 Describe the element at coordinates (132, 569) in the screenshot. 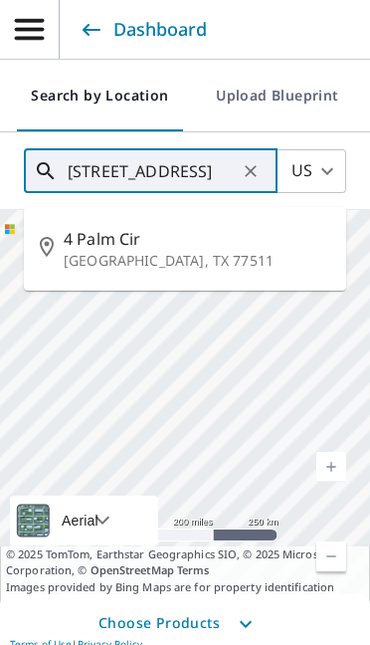

I see `a: OpenStreetMap` at that location.